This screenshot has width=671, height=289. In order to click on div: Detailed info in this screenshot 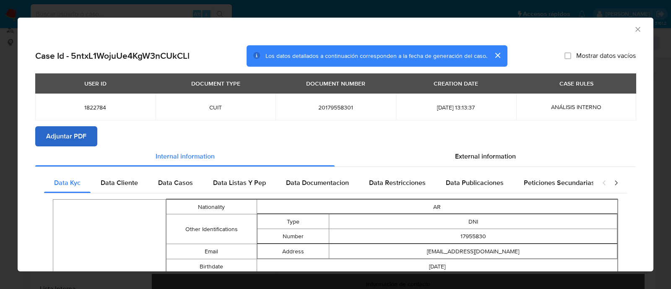, I will do `click(336, 156)`.